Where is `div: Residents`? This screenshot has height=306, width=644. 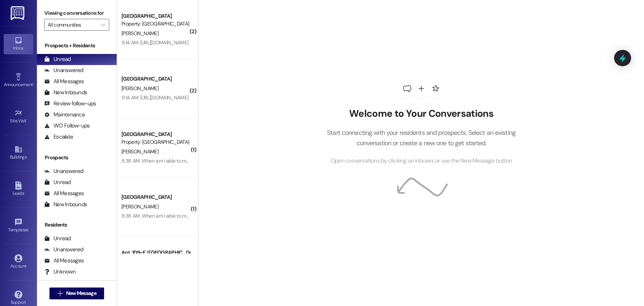 div: Residents is located at coordinates (77, 225).